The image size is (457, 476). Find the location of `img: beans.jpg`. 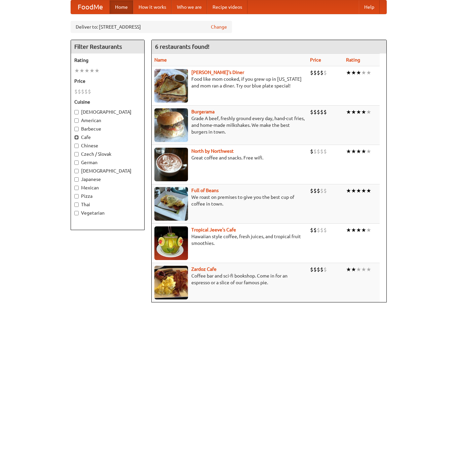

img: beans.jpg is located at coordinates (171, 204).